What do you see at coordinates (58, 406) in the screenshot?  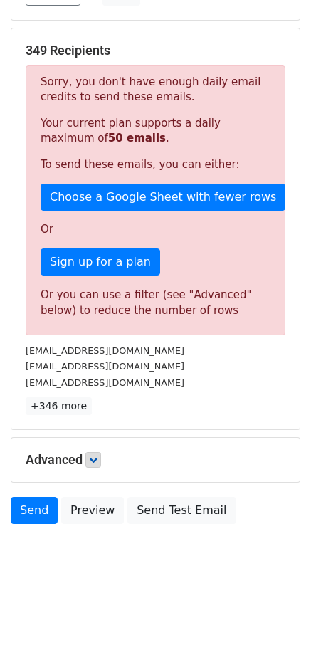 I see `a: +346 more` at bounding box center [58, 406].